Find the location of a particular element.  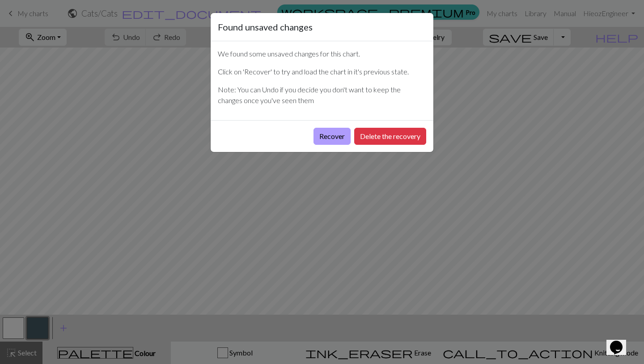

p: We found some unsaved changes for this chart. is located at coordinates (322, 54).